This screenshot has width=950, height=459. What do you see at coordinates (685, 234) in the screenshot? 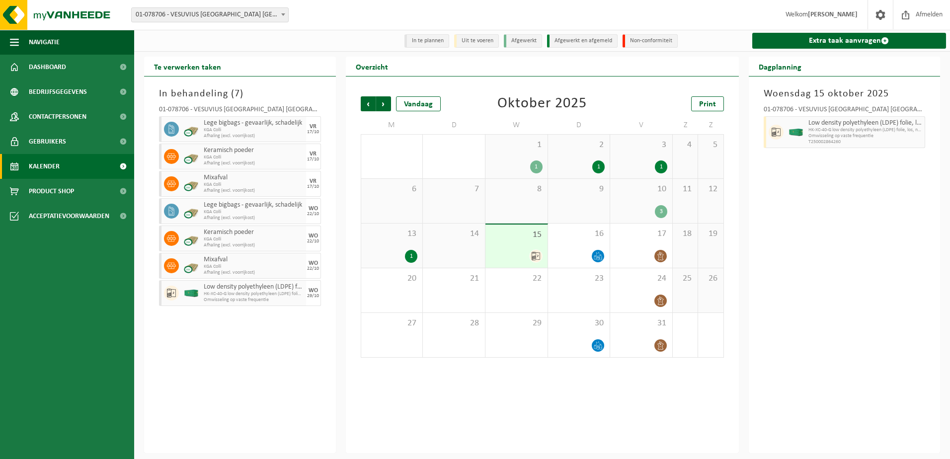
I see `span: 18` at bounding box center [685, 234].